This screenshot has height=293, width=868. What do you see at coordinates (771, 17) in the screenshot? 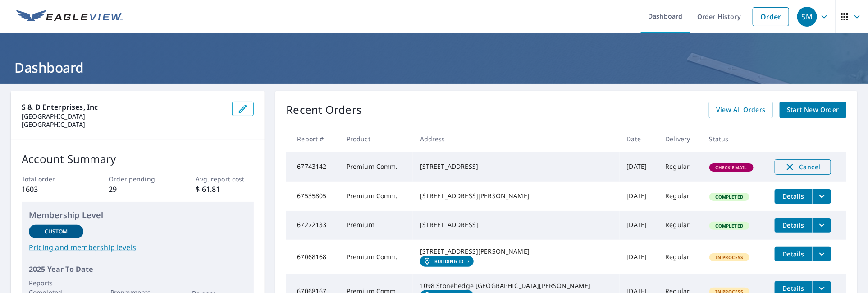
I see `a: Order` at bounding box center [771, 17].